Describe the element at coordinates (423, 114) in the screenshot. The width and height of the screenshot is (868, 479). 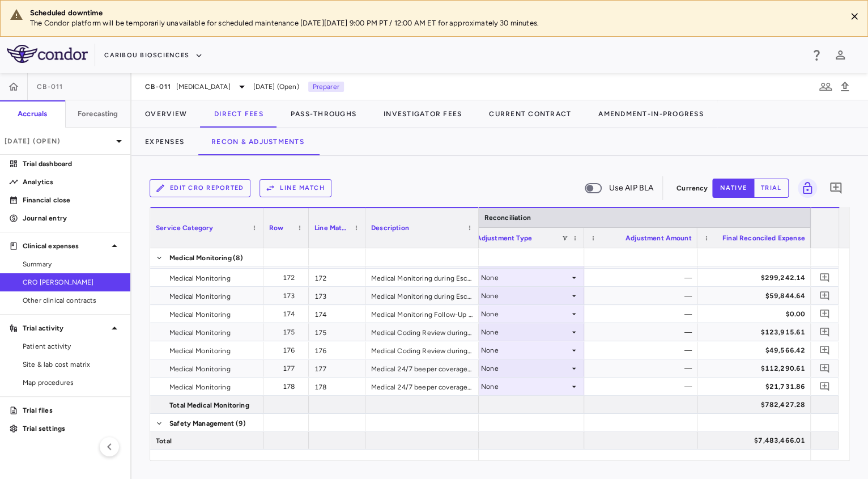
I see `button: Investigator Fees` at that location.